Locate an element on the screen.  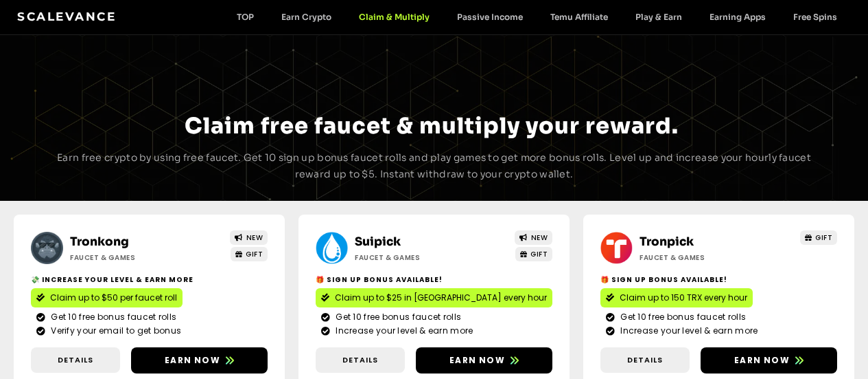
a: Claim up to $50 per faucet roll is located at coordinates (106, 298).